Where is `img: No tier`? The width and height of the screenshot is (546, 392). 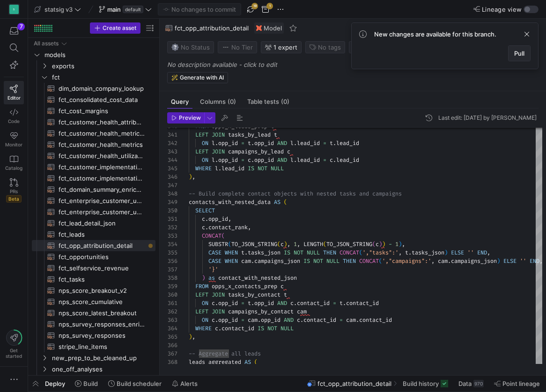
img: No tier is located at coordinates (226, 47).